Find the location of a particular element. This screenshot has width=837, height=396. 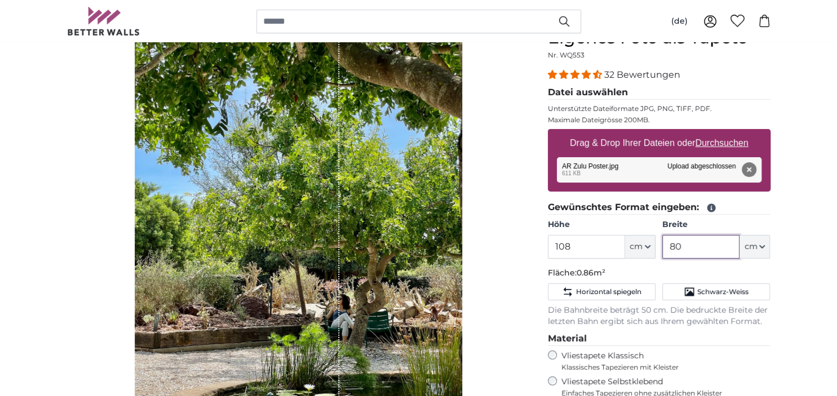

span: 32 Bewertungen is located at coordinates (642, 74).